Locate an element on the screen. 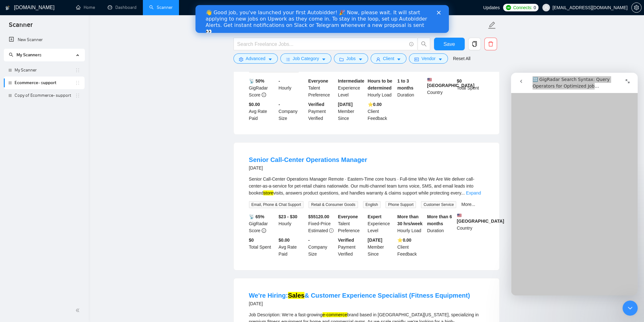  span: 0 is located at coordinates (534, 8).